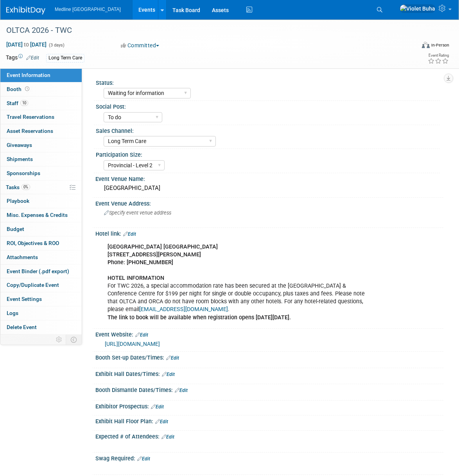  Describe the element at coordinates (41, 327) in the screenshot. I see `a: Delete Event` at that location.